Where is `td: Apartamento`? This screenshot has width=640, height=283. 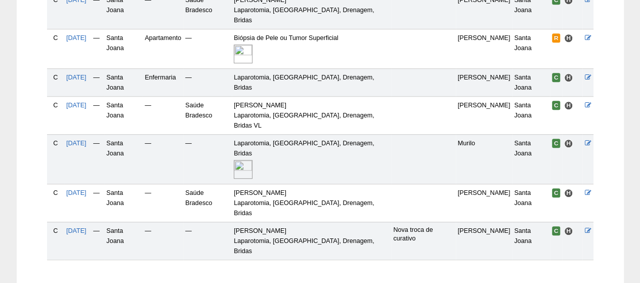 td: Apartamento is located at coordinates (163, 49).